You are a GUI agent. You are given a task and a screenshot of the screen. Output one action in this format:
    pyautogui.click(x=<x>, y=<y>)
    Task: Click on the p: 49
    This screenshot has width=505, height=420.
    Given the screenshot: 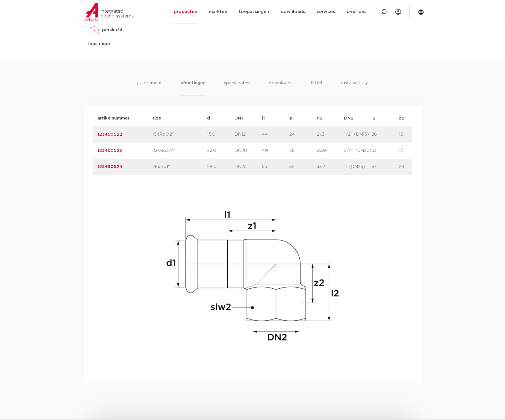 What is the action you would take?
    pyautogui.click(x=276, y=151)
    